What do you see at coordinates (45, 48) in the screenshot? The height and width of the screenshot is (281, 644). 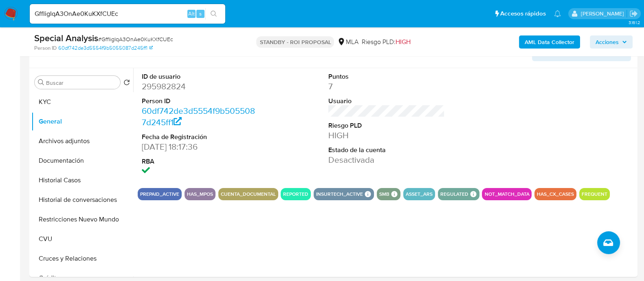 I see `b: Person ID` at bounding box center [45, 48].